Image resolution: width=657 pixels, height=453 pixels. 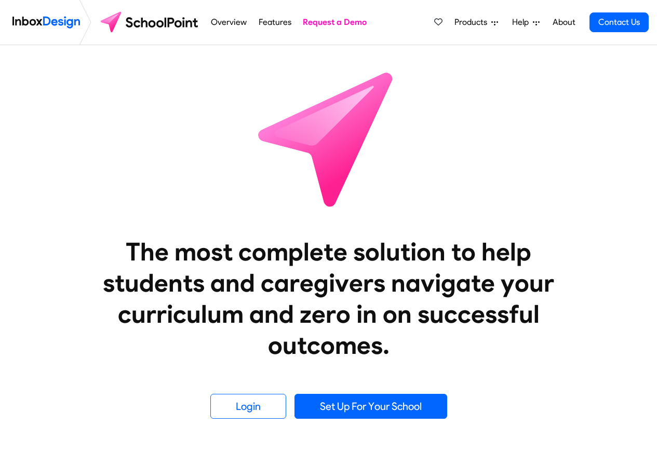 I want to click on span: Help, so click(x=522, y=22).